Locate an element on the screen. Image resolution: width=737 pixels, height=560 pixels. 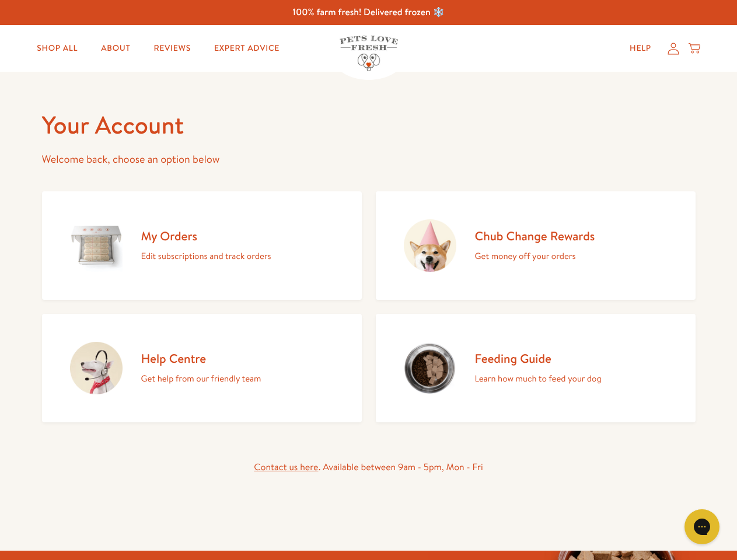
h2: Feeding Guide is located at coordinates (538, 358).